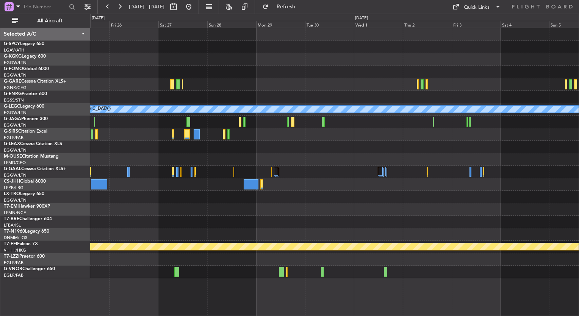  I want to click on span: T7-LZZI, so click(11, 257).